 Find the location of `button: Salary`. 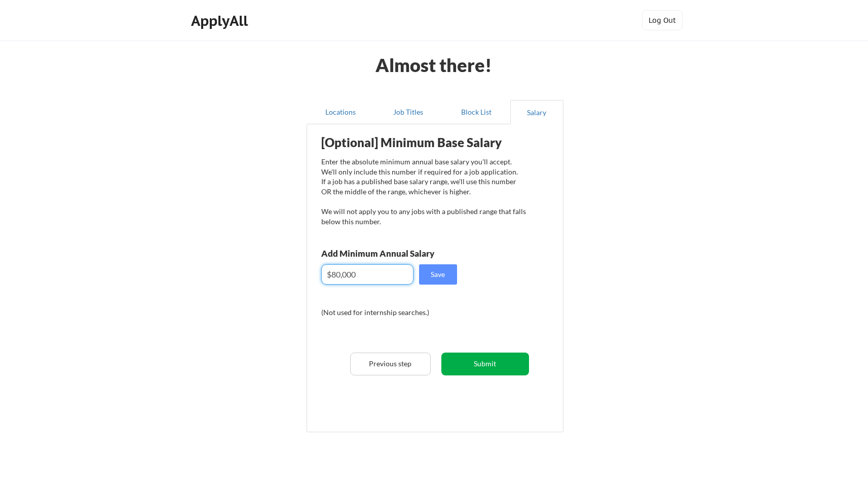

button: Salary is located at coordinates (537, 112).